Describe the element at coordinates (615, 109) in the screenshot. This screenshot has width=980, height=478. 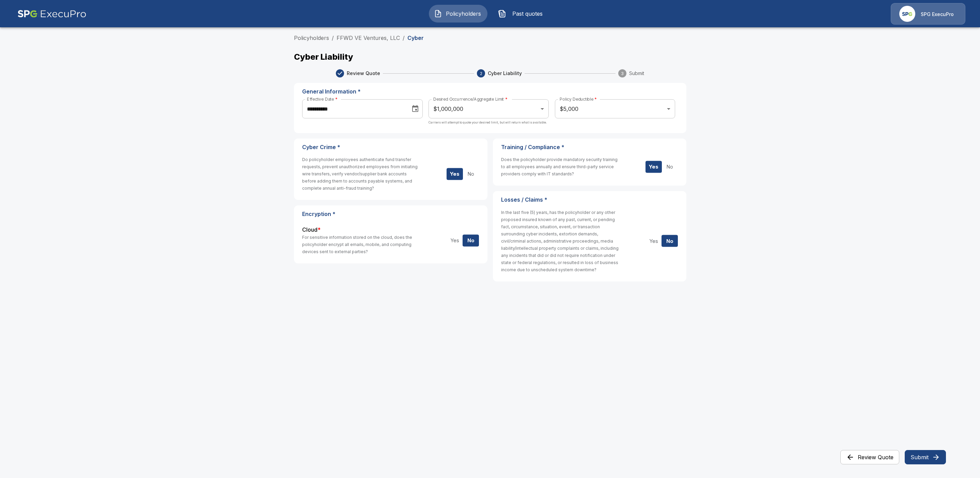
I see `div: $5,000` at that location.